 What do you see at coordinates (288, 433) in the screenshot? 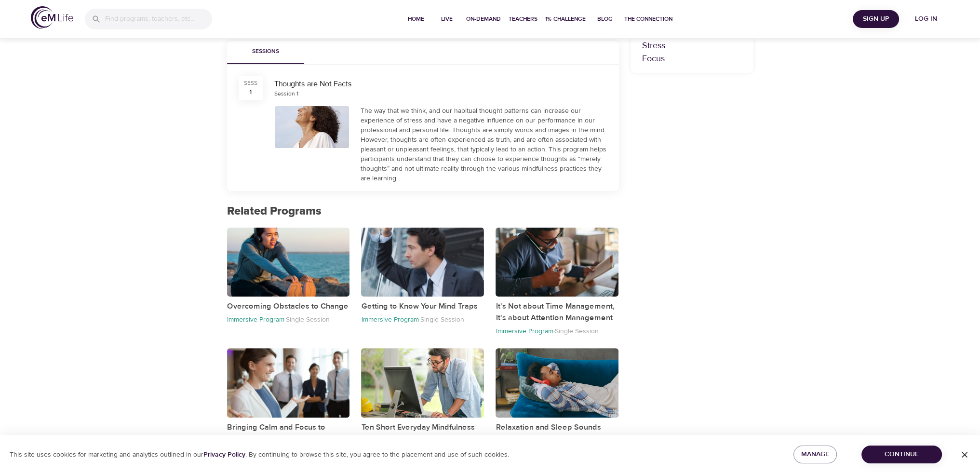
I see `p: Bringing Calm and Focus to Overwhelming Situations` at bounding box center [288, 433].